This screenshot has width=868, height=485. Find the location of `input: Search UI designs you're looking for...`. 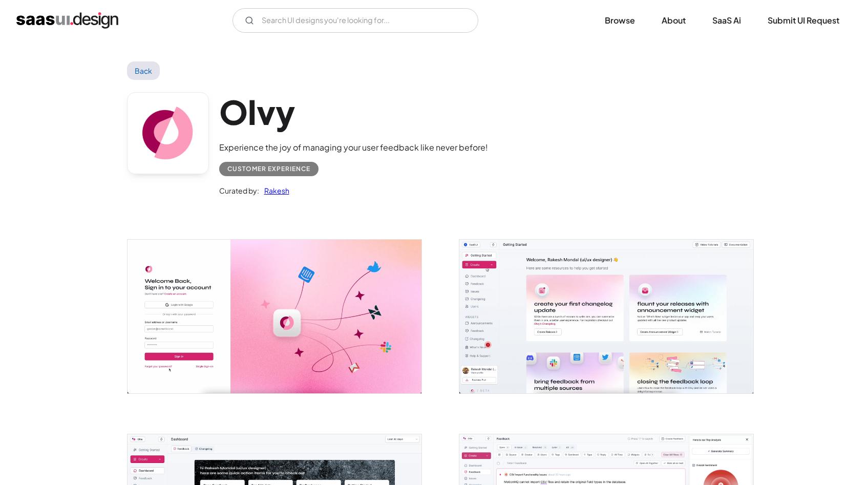

input: Search UI designs you're looking for... is located at coordinates (355, 20).